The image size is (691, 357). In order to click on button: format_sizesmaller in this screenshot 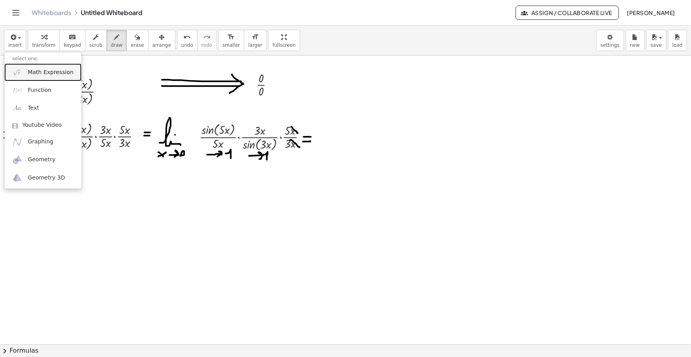, I will do `click(231, 40)`.